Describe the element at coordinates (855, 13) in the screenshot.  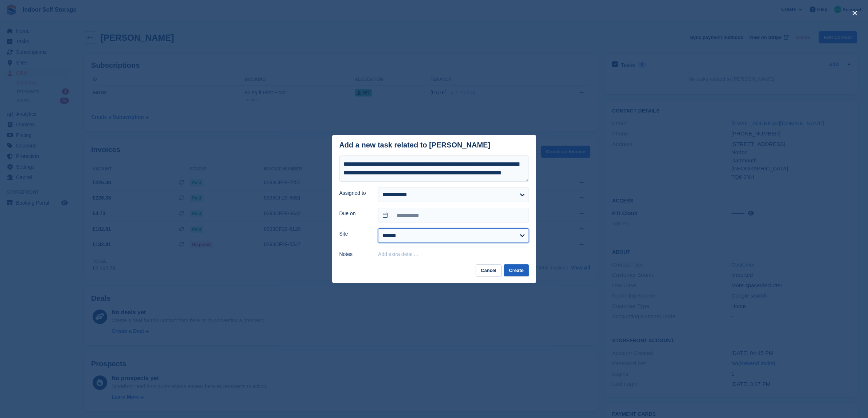
I see `button: close` at that location.